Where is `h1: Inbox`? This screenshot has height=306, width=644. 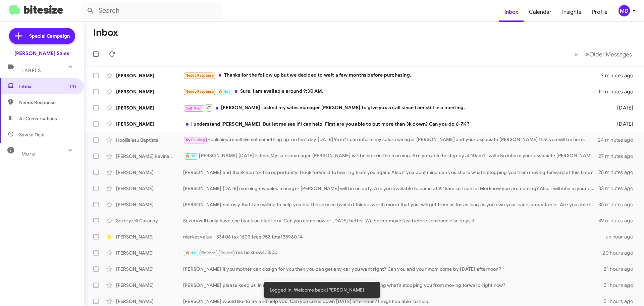 h1: Inbox is located at coordinates (106, 32).